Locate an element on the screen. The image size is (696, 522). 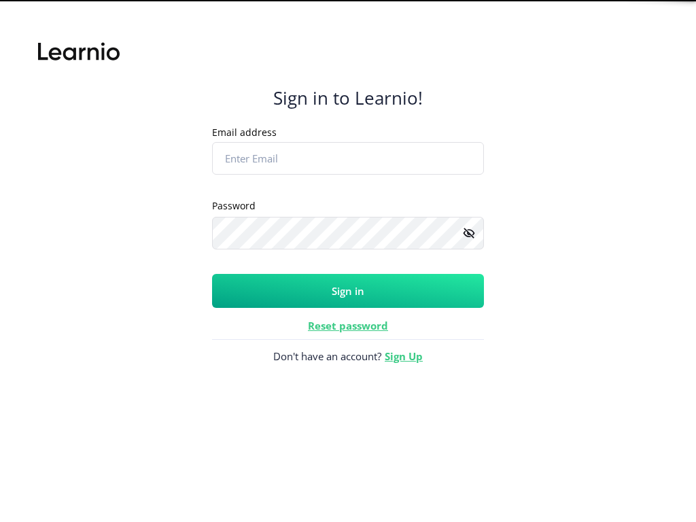
label: Password is located at coordinates (234, 206).